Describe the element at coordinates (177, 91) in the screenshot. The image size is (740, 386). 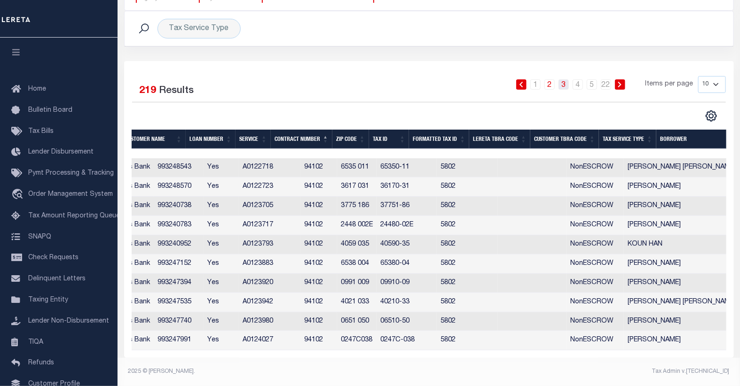
I see `label: Results` at that location.